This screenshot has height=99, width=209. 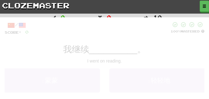 What do you see at coordinates (160, 80) in the screenshot?
I see `span: 轻轻地` at bounding box center [160, 80].